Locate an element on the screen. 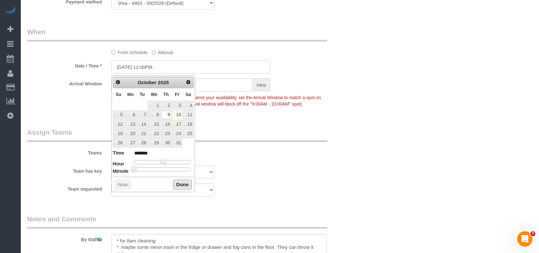  span: Wednesday is located at coordinates (154, 94).